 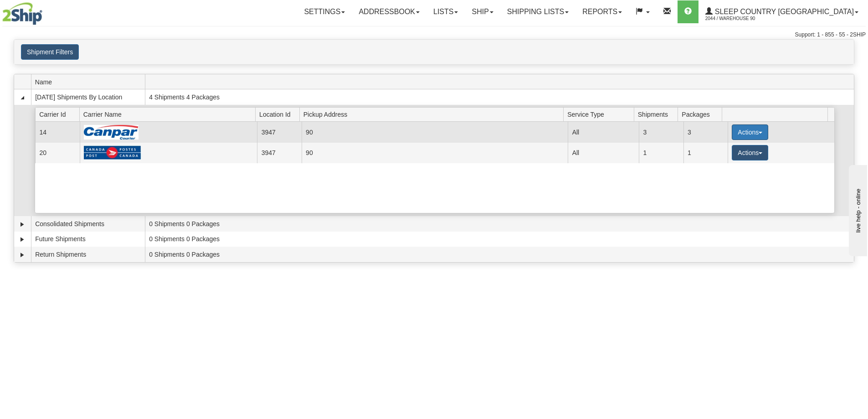 What do you see at coordinates (57, 132) in the screenshot?
I see `td: 14` at bounding box center [57, 132].